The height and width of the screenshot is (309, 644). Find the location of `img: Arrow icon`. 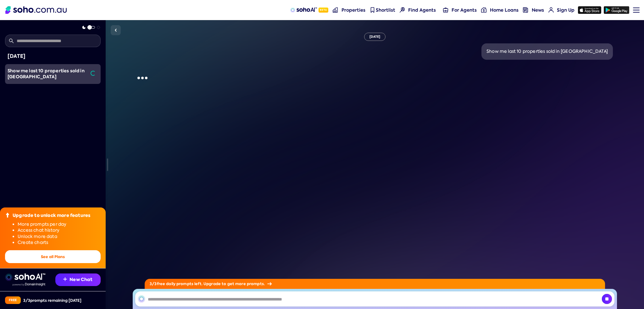

img: Arrow icon is located at coordinates (270, 284).